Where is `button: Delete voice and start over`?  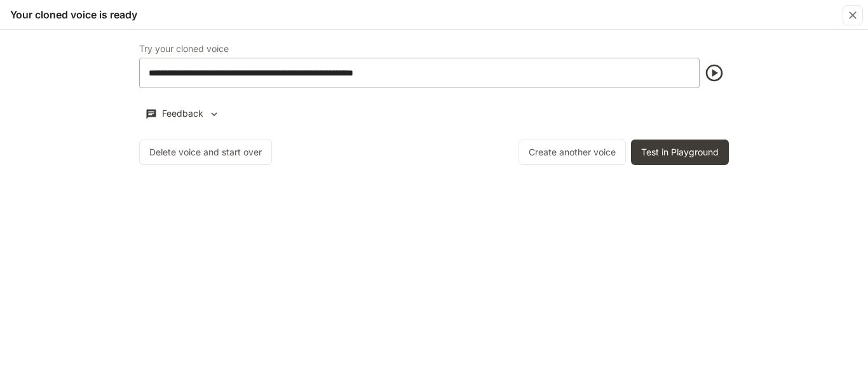
button: Delete voice and start over is located at coordinates (206, 153).